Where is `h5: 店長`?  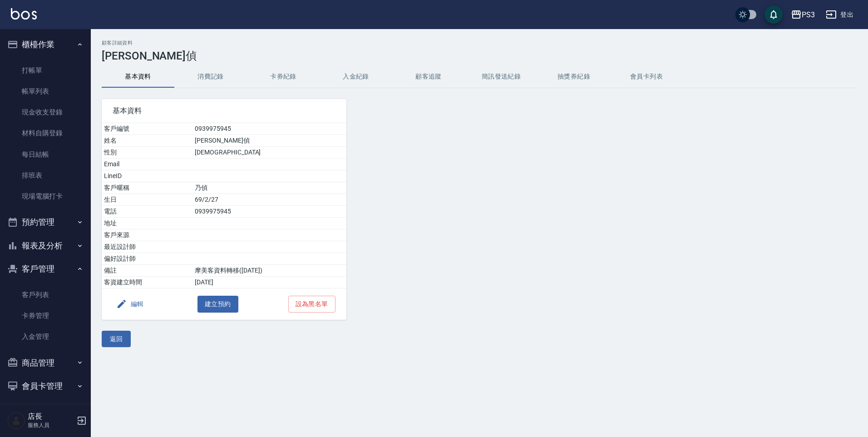
h5: 店長 is located at coordinates (51, 416).